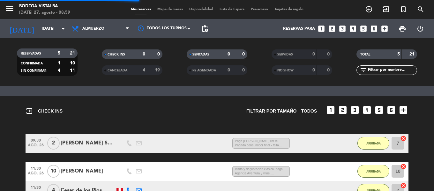  I want to click on span: 2, so click(53, 143).